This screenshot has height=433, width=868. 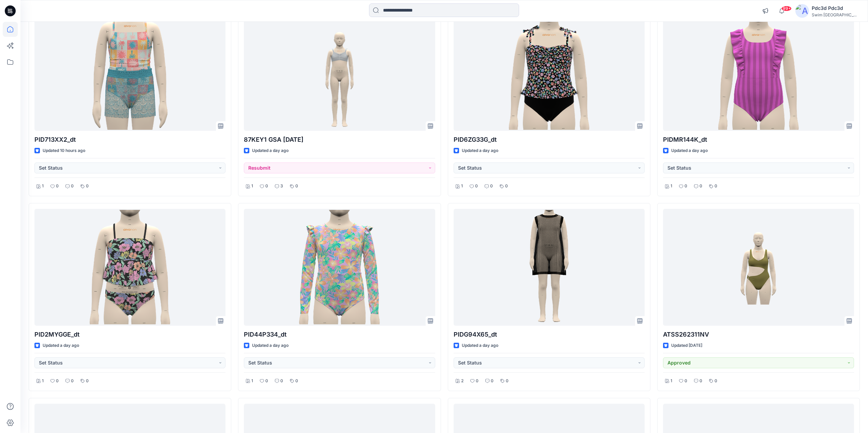 I want to click on p: ATSS262311NV, so click(x=759, y=335).